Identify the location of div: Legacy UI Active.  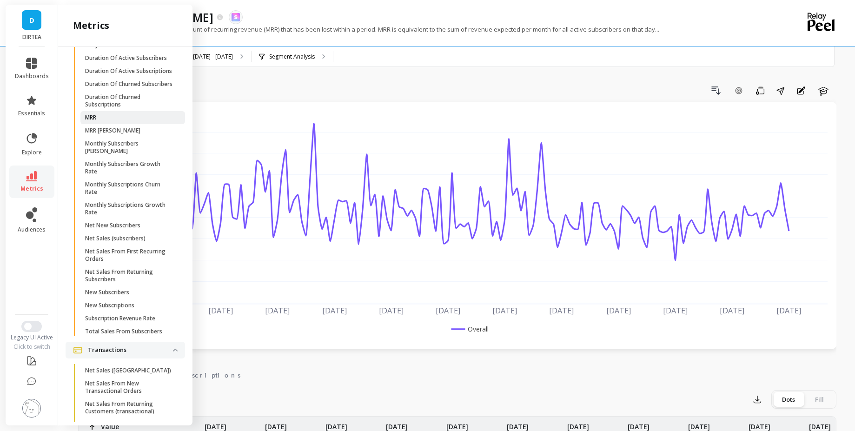
(32, 338).